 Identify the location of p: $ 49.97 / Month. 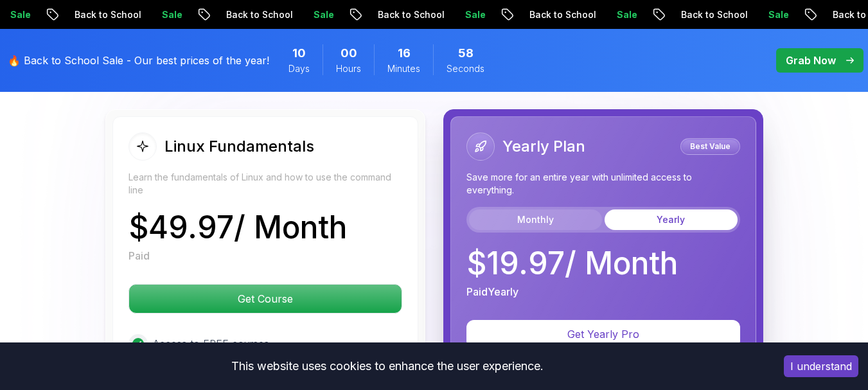
(238, 228).